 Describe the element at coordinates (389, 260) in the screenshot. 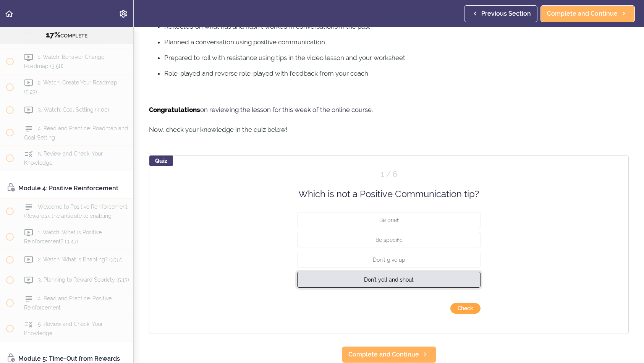

I see `button: Don't give up` at that location.